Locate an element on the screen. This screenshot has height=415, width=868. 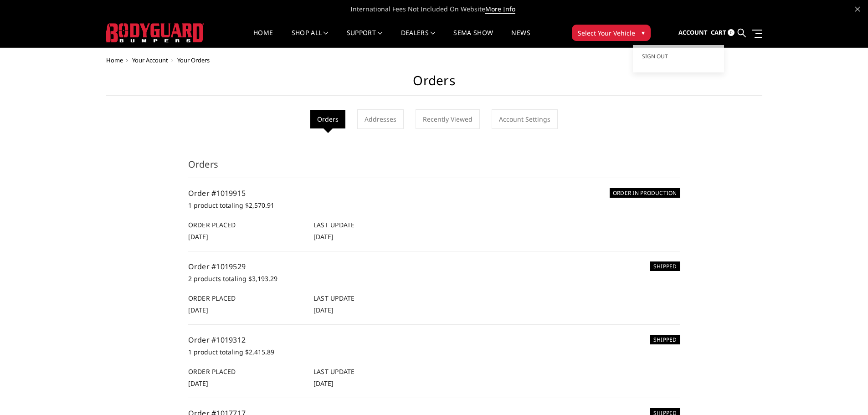
a: More Info is located at coordinates (500, 9).